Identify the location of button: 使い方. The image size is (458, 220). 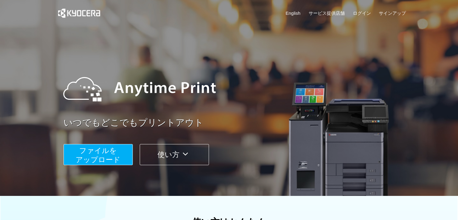
(174, 154).